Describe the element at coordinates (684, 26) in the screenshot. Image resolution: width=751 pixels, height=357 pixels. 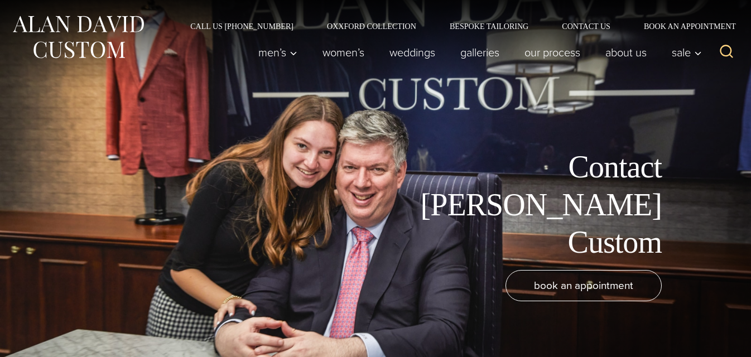
I see `a: Book an Appointment` at that location.